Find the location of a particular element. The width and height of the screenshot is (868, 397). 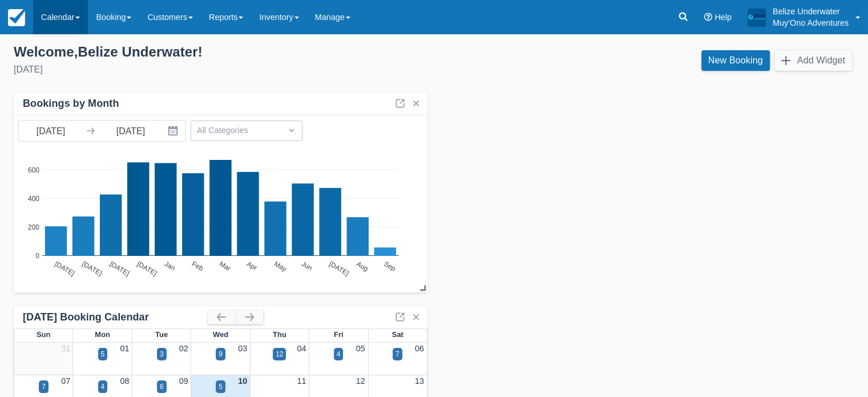

a: 08 is located at coordinates (125, 381).